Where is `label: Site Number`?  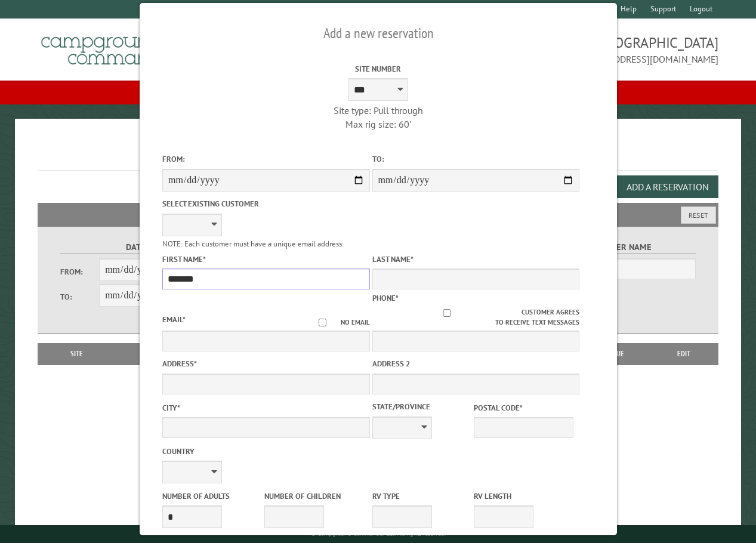
label: Site Number is located at coordinates (378, 69).